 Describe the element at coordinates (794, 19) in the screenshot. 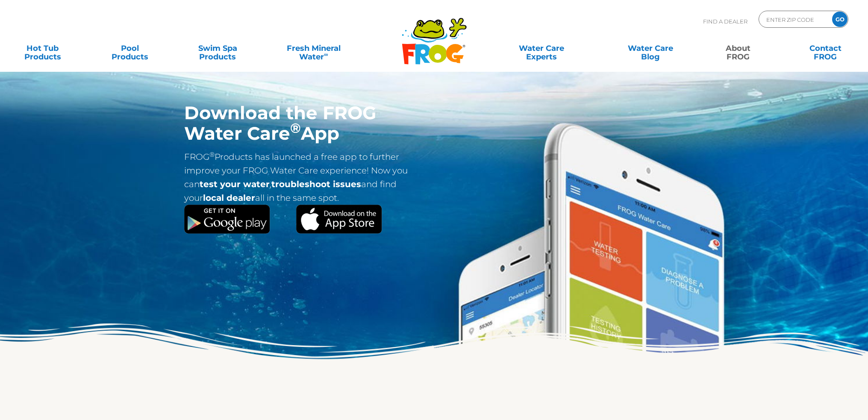

I see `input: Zip Code Form` at that location.